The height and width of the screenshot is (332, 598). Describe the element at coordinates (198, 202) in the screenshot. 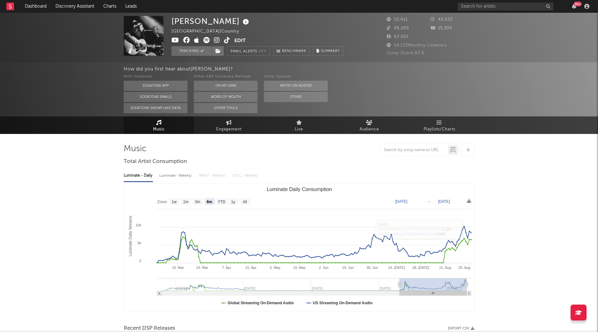

I see `text: 3m` at that location.